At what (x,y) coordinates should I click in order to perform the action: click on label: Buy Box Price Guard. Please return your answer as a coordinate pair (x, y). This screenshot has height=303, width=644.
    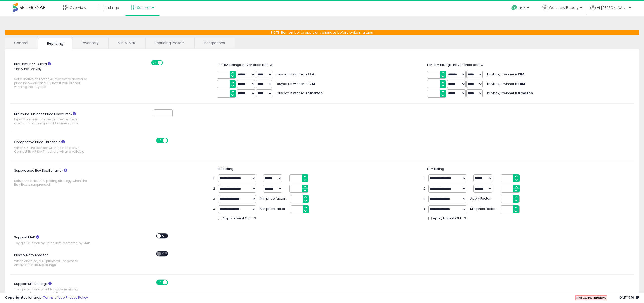
    Looking at the image, I should click on (59, 76).